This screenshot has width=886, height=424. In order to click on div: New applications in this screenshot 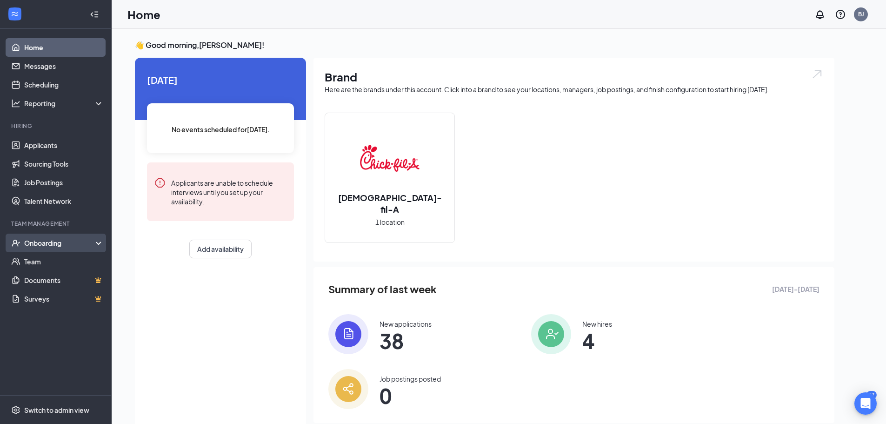, I will do `click(406, 324)`.